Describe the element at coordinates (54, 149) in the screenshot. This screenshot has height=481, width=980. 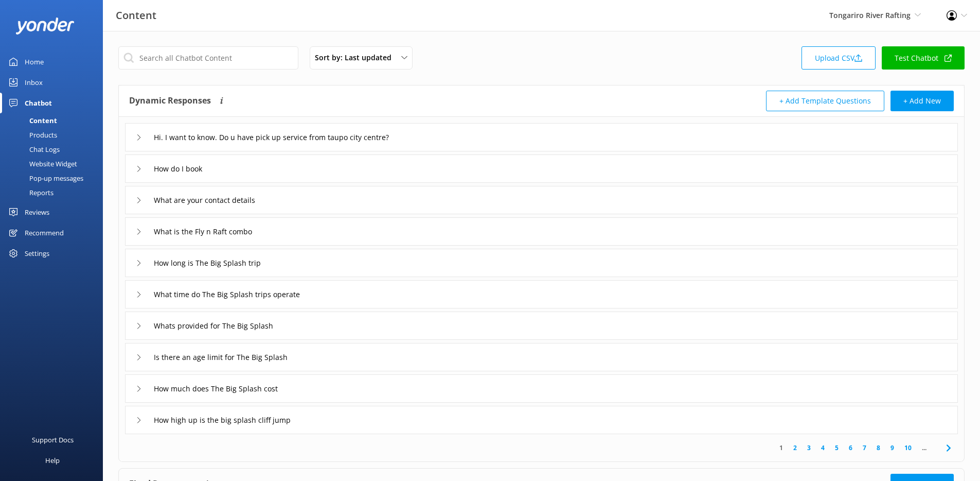
I see `a: Chat Logs` at that location.